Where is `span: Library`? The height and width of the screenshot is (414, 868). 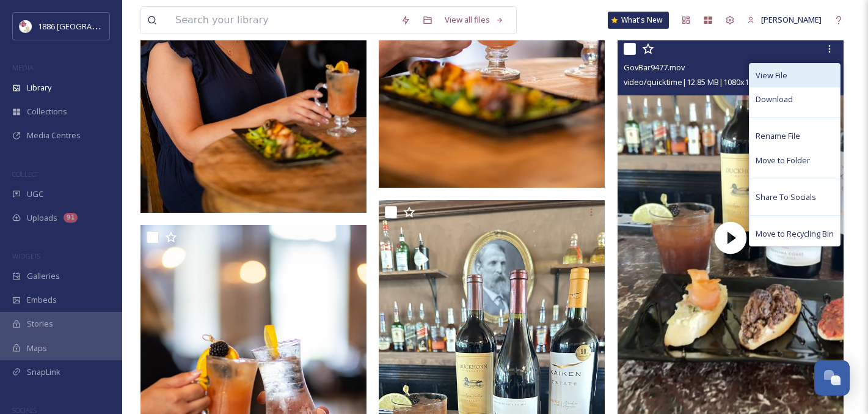 span: Library is located at coordinates (39, 87).